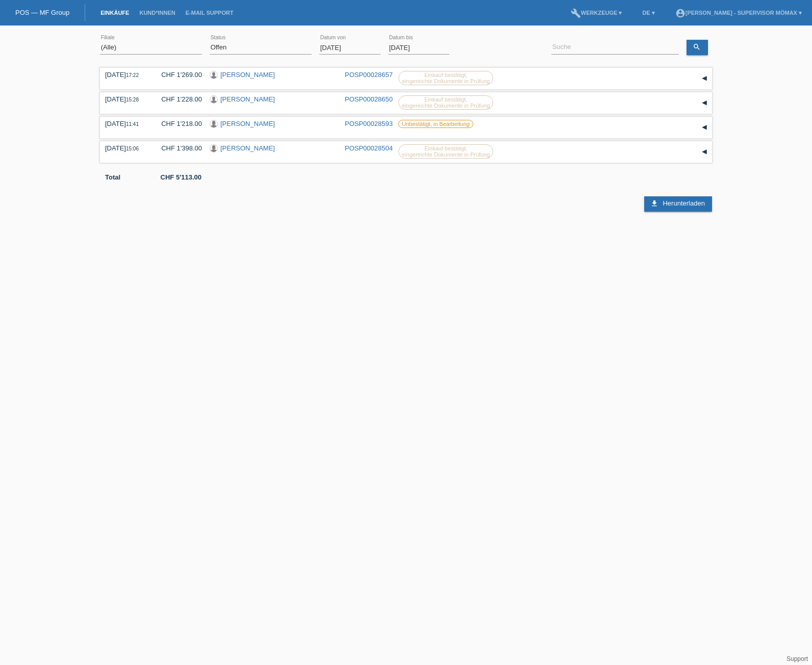 The width and height of the screenshot is (812, 665). I want to click on a: search, so click(697, 48).